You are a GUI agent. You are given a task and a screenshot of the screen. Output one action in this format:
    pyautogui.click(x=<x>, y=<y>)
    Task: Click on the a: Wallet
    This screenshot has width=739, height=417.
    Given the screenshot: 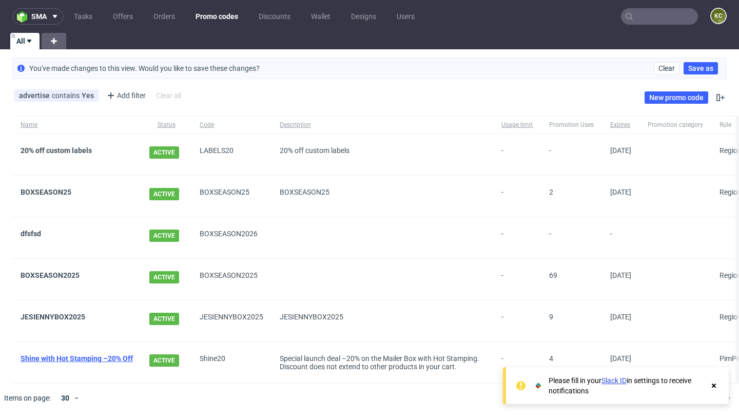 What is the action you would take?
    pyautogui.click(x=321, y=16)
    